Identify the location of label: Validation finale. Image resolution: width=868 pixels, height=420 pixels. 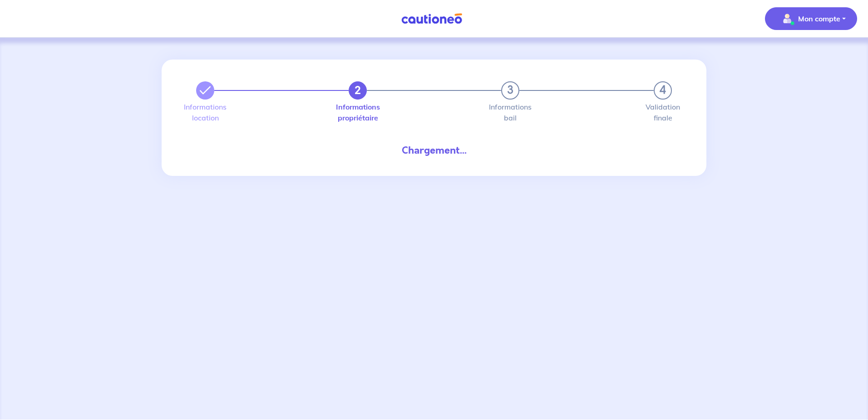
(663, 112).